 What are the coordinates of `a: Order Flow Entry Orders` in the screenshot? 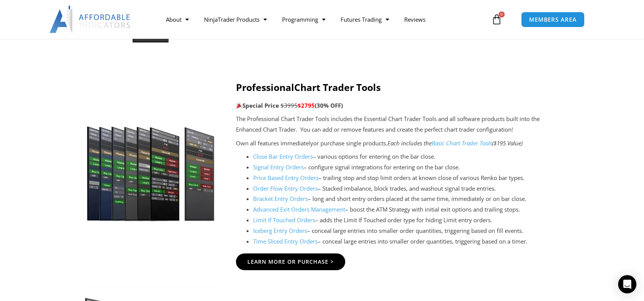 It's located at (285, 188).